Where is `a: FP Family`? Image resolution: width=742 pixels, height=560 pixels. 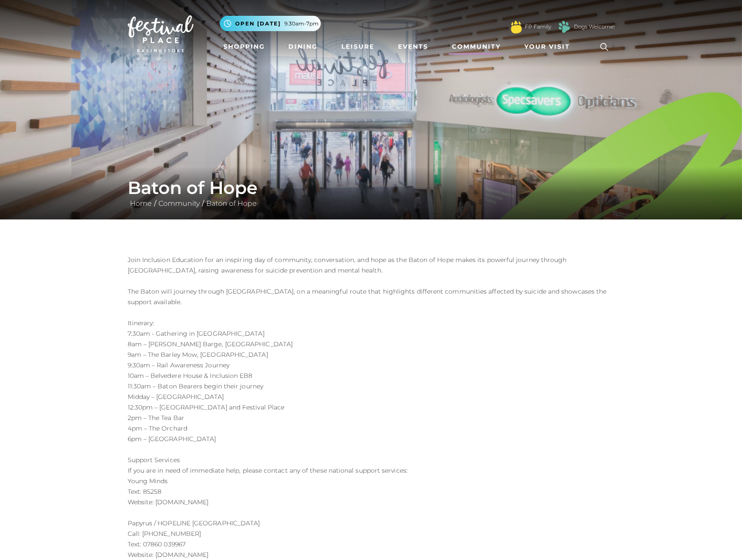
a: FP Family is located at coordinates (538, 27).